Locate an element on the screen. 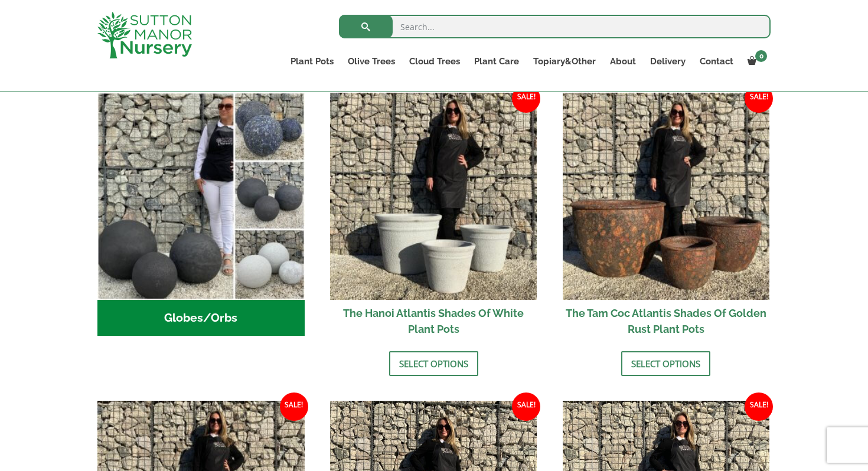  h2: The Hanoi Atlantis Shades Of White Plant Pots is located at coordinates (434, 321).